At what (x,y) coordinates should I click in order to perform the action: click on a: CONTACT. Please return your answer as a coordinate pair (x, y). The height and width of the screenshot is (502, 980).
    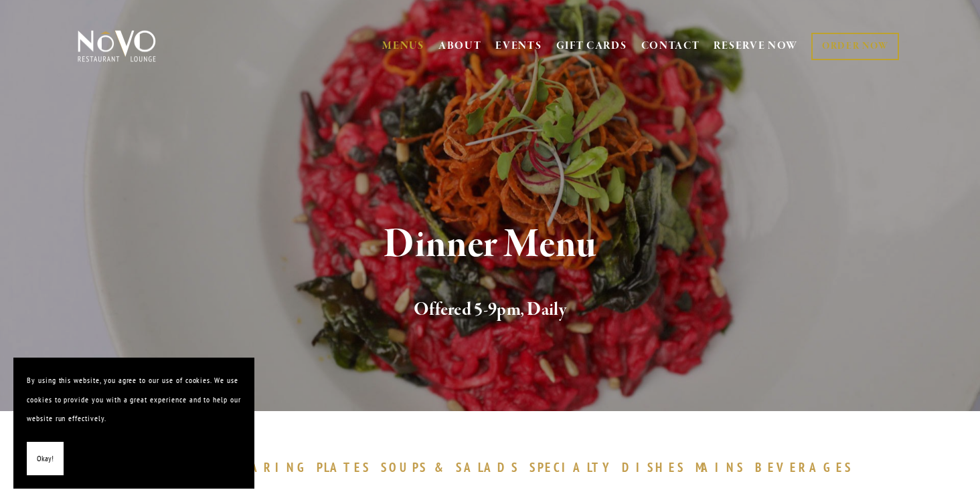
    Looking at the image, I should click on (671, 46).